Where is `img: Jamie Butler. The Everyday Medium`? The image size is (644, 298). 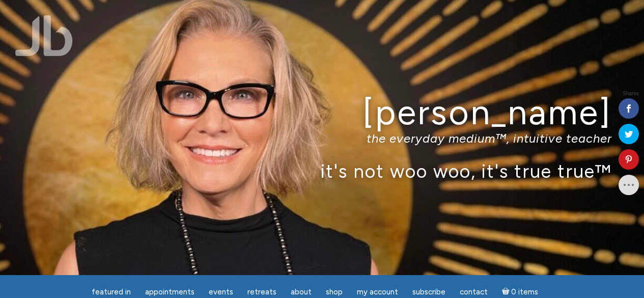
img: Jamie Butler. The Everyday Medium is located at coordinates (43, 36).